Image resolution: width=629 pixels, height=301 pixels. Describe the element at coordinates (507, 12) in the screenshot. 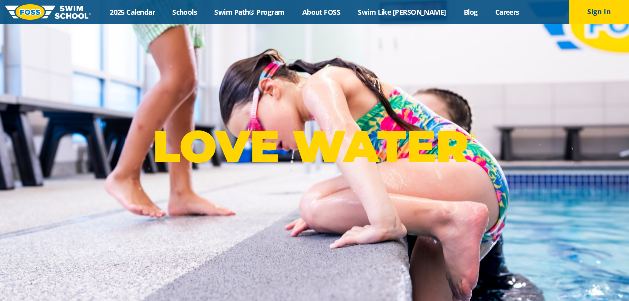

I see `a: Careers` at that location.